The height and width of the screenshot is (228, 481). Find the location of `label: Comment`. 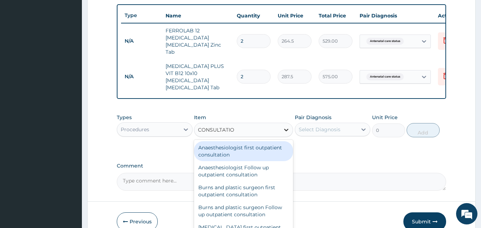

label: Comment is located at coordinates (282, 166).